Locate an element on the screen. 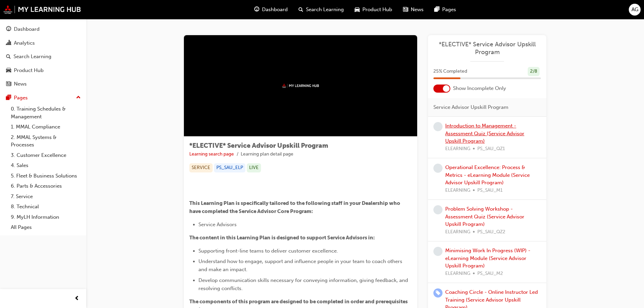  a: Problem Solving Workshop - Assessment Quiz (Service Advisor Upskill Program) is located at coordinates (484, 216).